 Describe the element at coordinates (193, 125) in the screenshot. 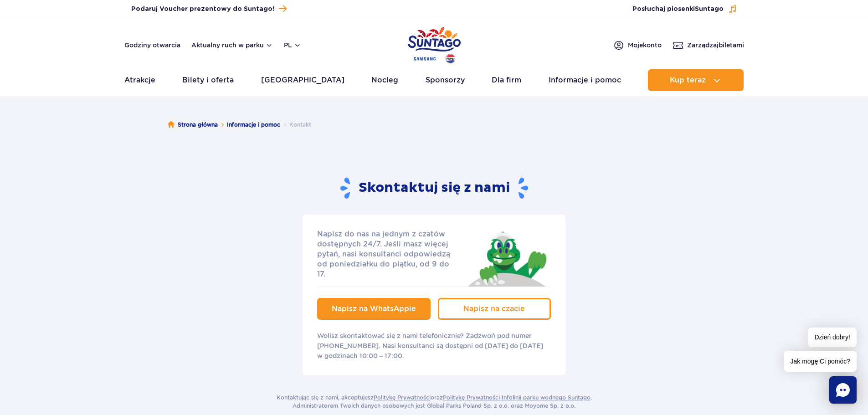

I see `a: Strona główna` at that location.